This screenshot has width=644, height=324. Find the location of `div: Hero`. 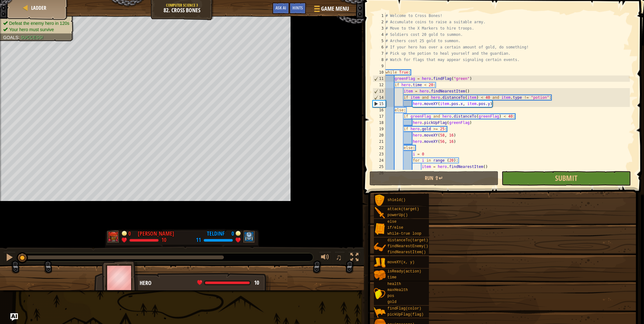

div: Hero is located at coordinates (201, 283).